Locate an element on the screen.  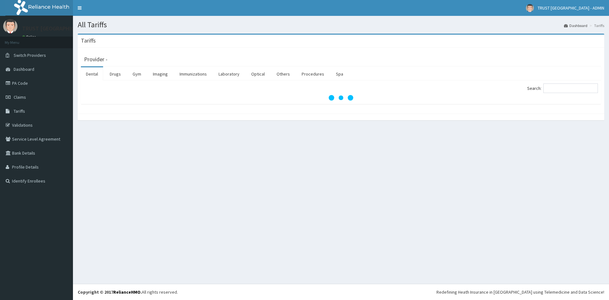
strong: Copyright © 2017 . is located at coordinates (110, 292).